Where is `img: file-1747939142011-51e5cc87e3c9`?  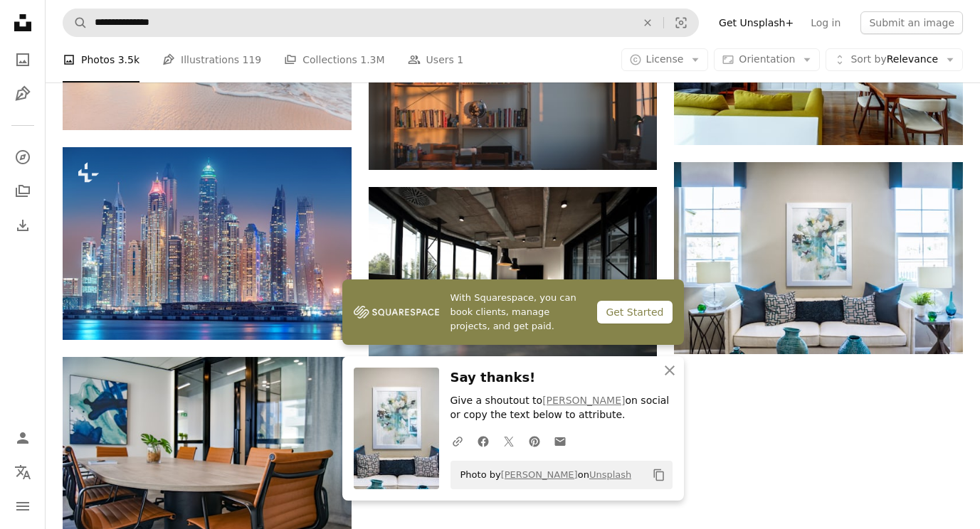
img: file-1747939142011-51e5cc87e3c9 is located at coordinates (396, 312).